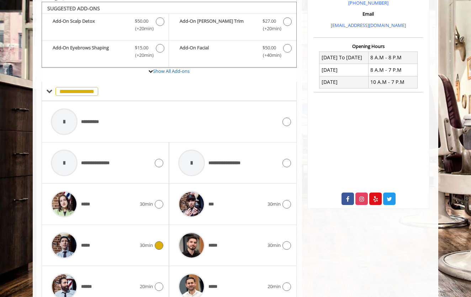  Describe the element at coordinates (232, 26) in the screenshot. I see `label: Add-On Beard Trim` at that location.